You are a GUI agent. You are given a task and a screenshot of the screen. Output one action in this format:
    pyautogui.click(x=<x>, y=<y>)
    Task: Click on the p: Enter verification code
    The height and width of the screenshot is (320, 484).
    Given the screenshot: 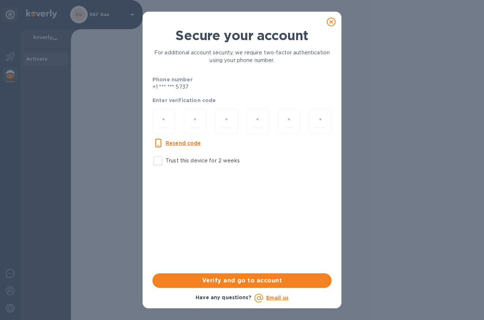 What is the action you would take?
    pyautogui.click(x=242, y=100)
    